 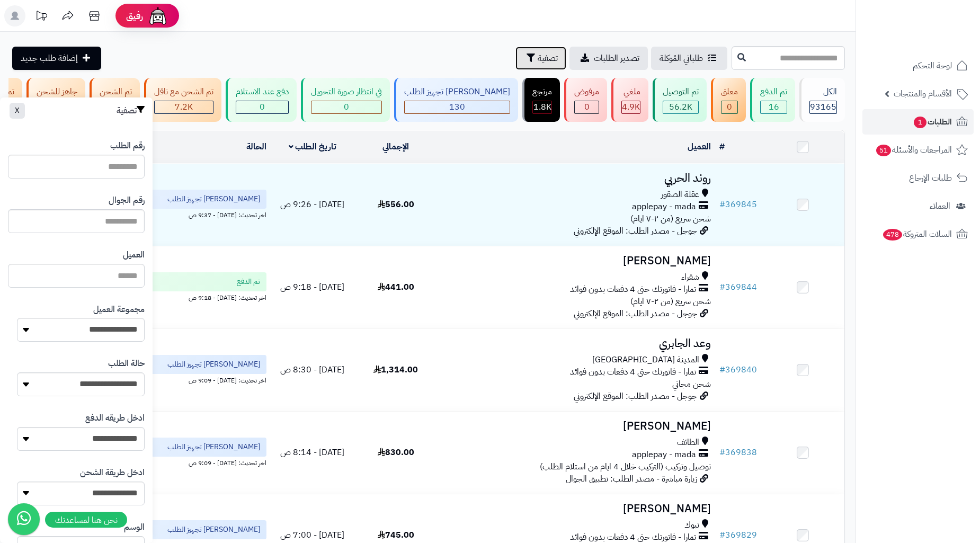 What do you see at coordinates (134, 16) in the screenshot?
I see `span: رفيق` at bounding box center [134, 16].